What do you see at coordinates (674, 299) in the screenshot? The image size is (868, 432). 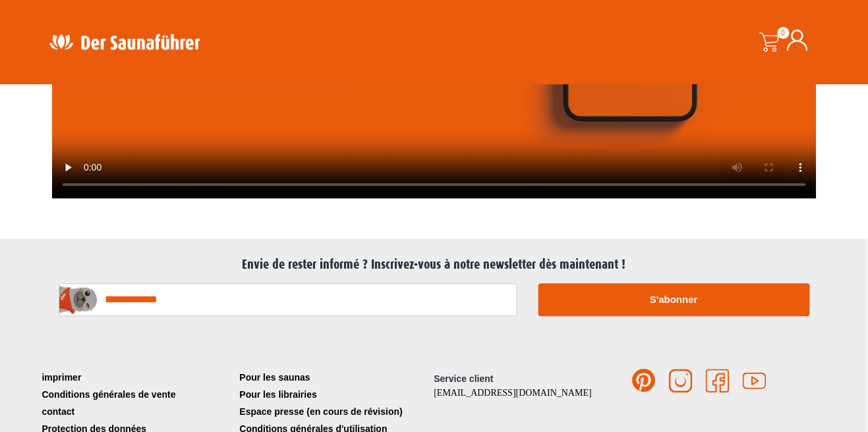 I see `font: S'abonner` at bounding box center [674, 299].